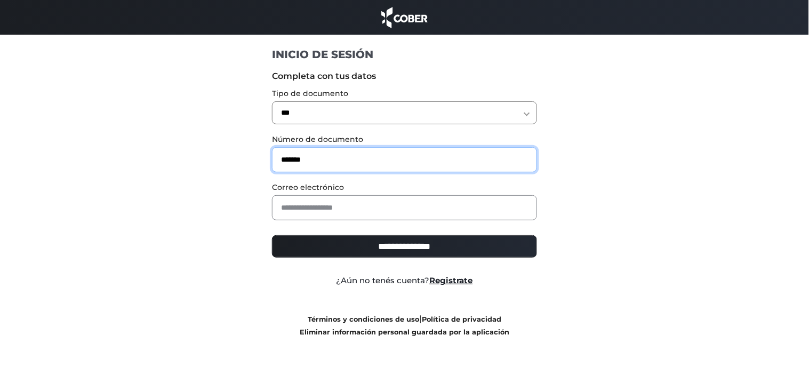 The width and height of the screenshot is (809, 375). Describe the element at coordinates (451, 280) in the screenshot. I see `a: Registrate` at that location.